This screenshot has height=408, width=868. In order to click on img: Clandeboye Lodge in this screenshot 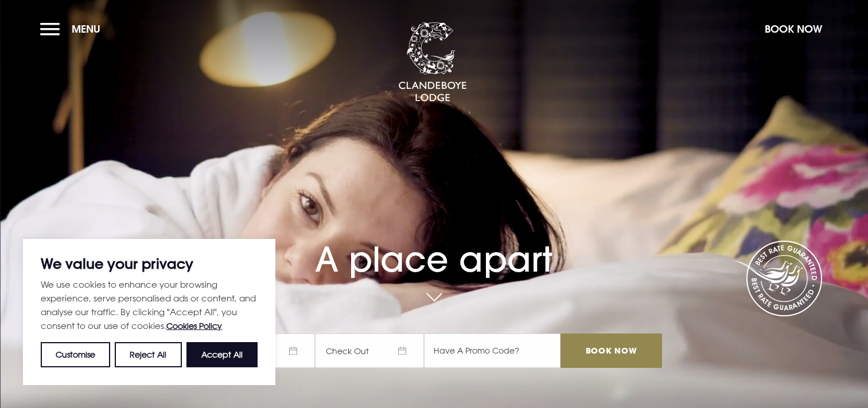, I will do `click(432, 62)`.